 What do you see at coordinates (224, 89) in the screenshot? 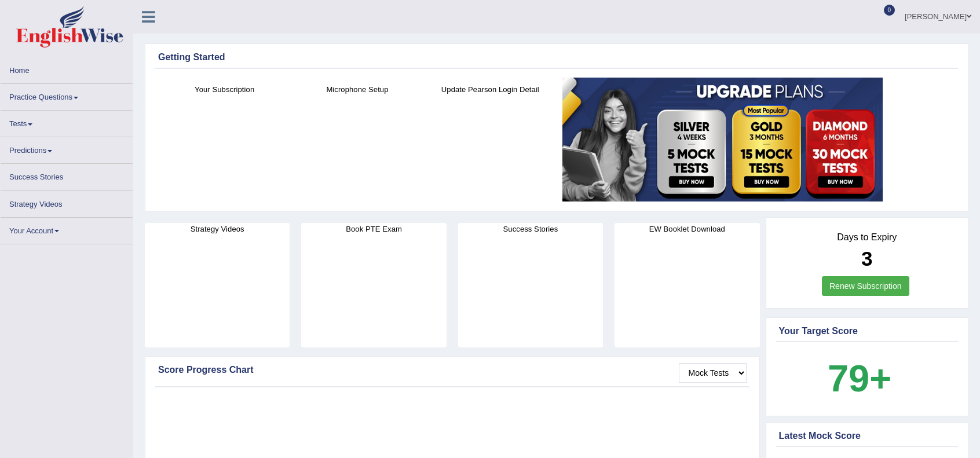
I see `h4: Your Subscription` at bounding box center [224, 89].